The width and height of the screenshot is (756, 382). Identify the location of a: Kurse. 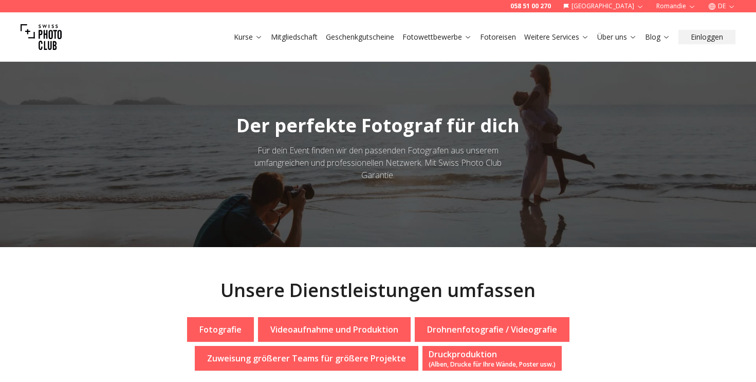
(248, 37).